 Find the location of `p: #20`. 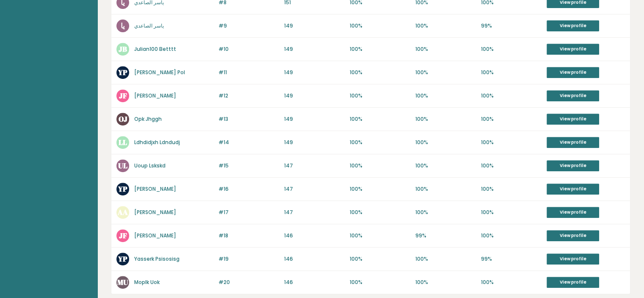

p: #20 is located at coordinates (248, 282).